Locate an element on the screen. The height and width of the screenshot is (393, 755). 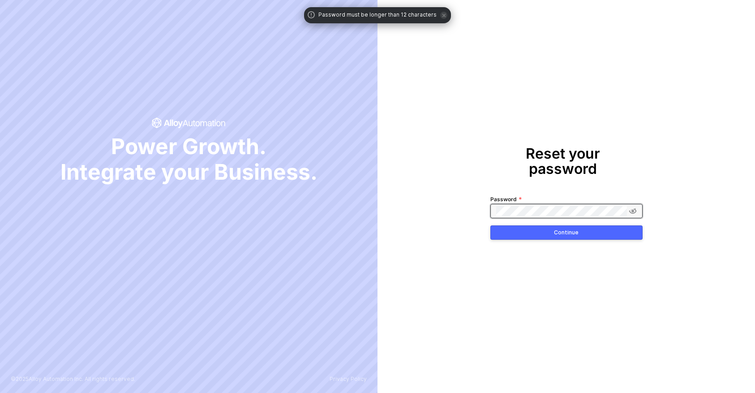
span: Power Growth. Integrate your Business. is located at coordinates (189, 159).